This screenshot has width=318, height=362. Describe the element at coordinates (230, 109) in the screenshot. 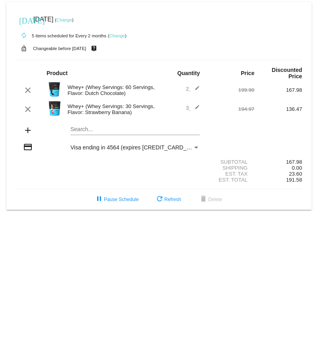

I see `div: 194.97` at that location.